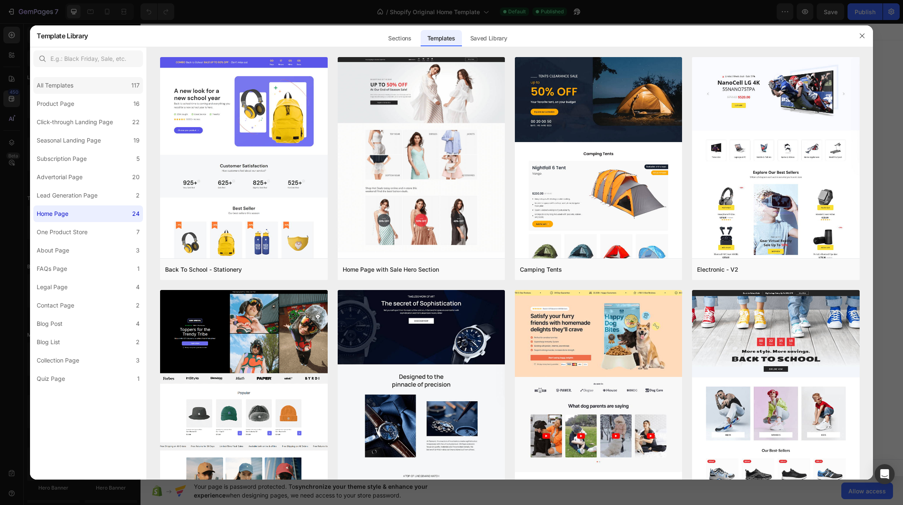 The width and height of the screenshot is (903, 505). Describe the element at coordinates (884, 474) in the screenshot. I see `div: Open Intercom Messenger` at that location.